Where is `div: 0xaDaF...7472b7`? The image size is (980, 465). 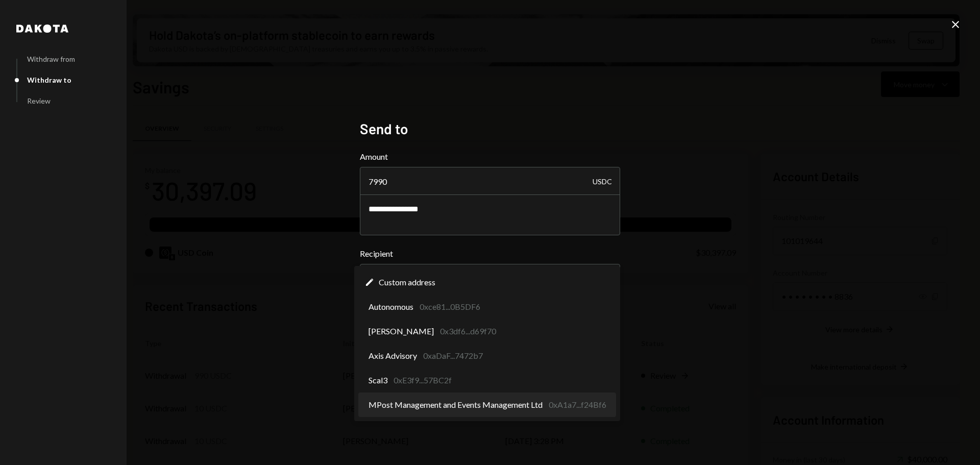 div: 0xaDaF...7472b7 is located at coordinates (453, 355).